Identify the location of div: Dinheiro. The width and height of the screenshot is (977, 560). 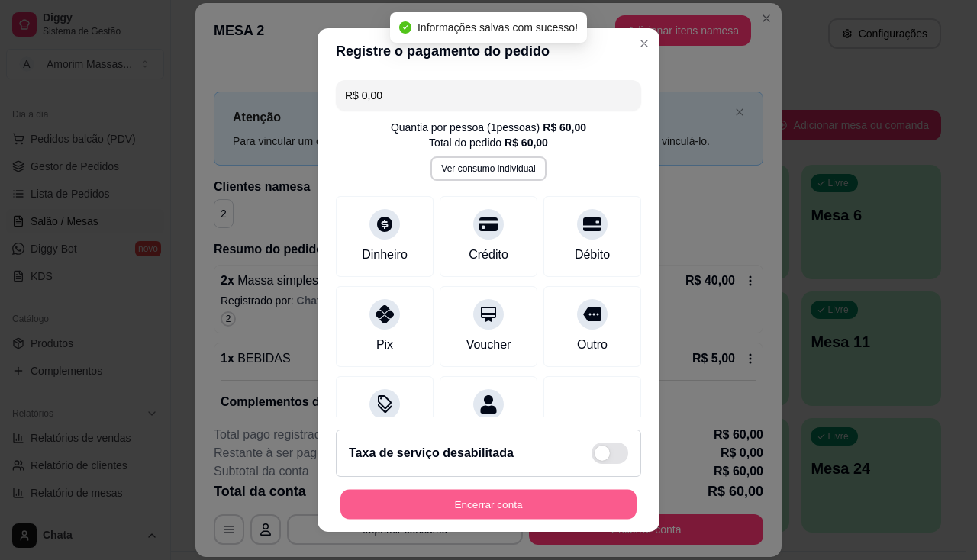
(385, 255).